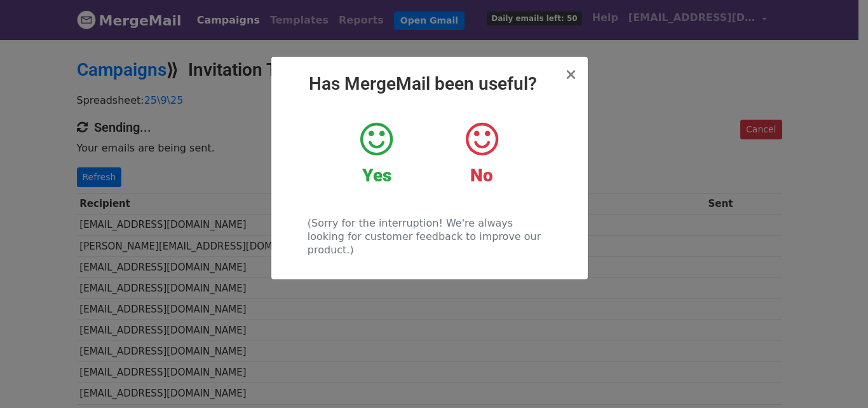 The height and width of the screenshot is (408, 868). I want to click on strong: No, so click(482, 175).